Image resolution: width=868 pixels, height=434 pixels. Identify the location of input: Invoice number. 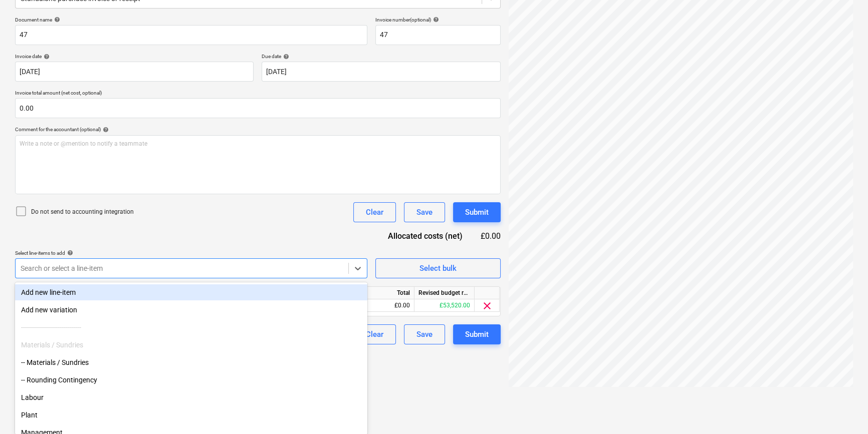
(438, 35).